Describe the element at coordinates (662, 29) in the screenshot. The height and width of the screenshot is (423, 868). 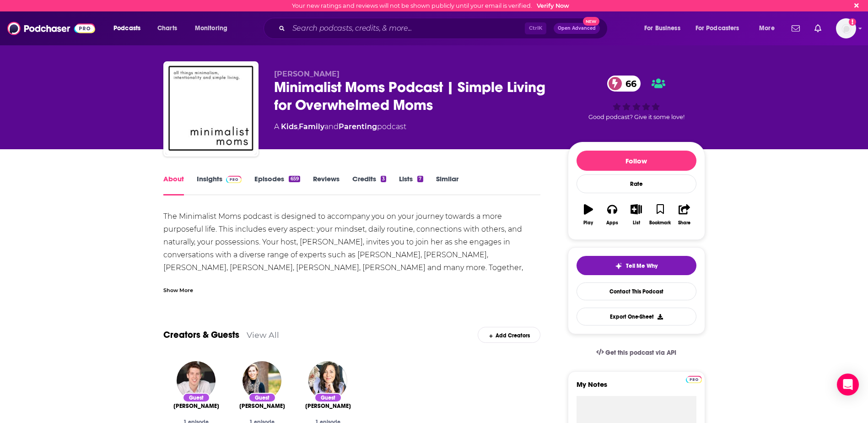
I see `span: For Business` at that location.